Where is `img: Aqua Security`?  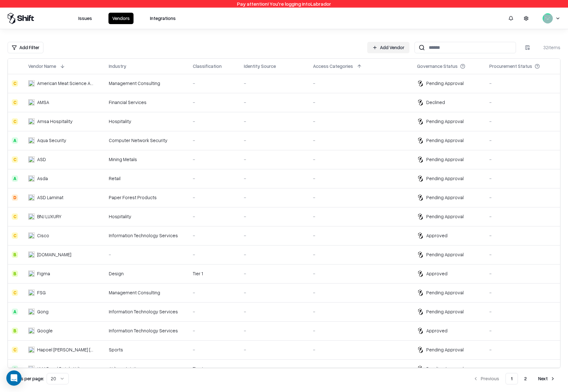 img: Aqua Security is located at coordinates (31, 140).